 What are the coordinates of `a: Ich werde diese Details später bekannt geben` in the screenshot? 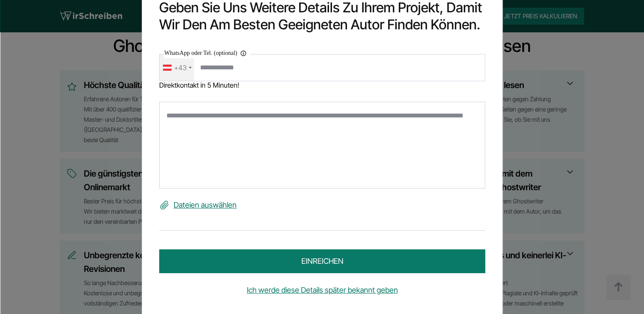 It's located at (322, 290).